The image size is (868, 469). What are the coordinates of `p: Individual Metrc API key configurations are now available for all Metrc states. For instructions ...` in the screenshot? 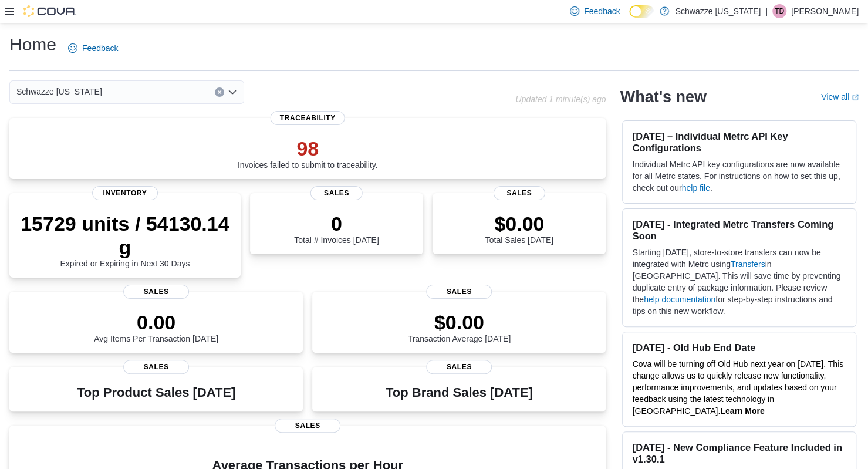 It's located at (739, 176).